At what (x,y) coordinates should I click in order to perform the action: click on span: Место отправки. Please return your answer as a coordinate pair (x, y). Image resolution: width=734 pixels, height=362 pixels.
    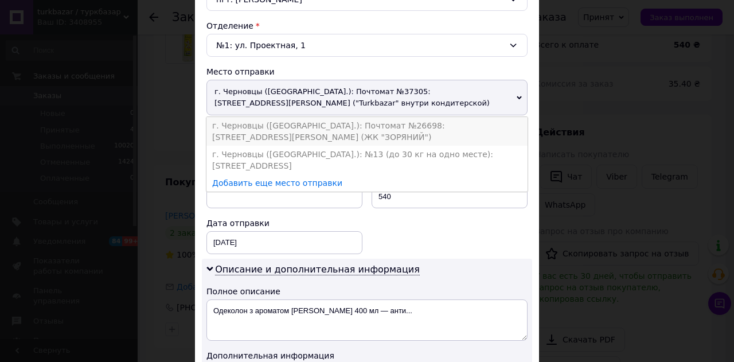
    Looking at the image, I should click on (240, 72).